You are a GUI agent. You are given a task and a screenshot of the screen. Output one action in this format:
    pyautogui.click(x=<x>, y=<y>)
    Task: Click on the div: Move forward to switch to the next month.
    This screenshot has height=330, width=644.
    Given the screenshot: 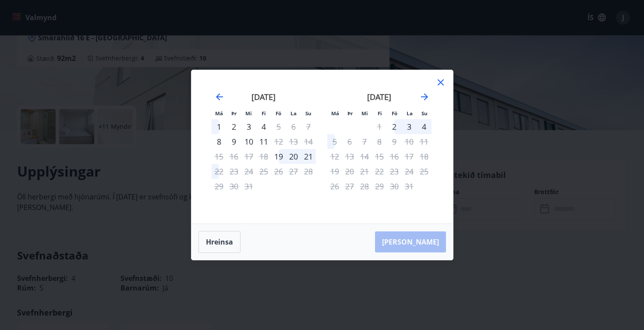 What is the action you would take?
    pyautogui.click(x=425, y=97)
    